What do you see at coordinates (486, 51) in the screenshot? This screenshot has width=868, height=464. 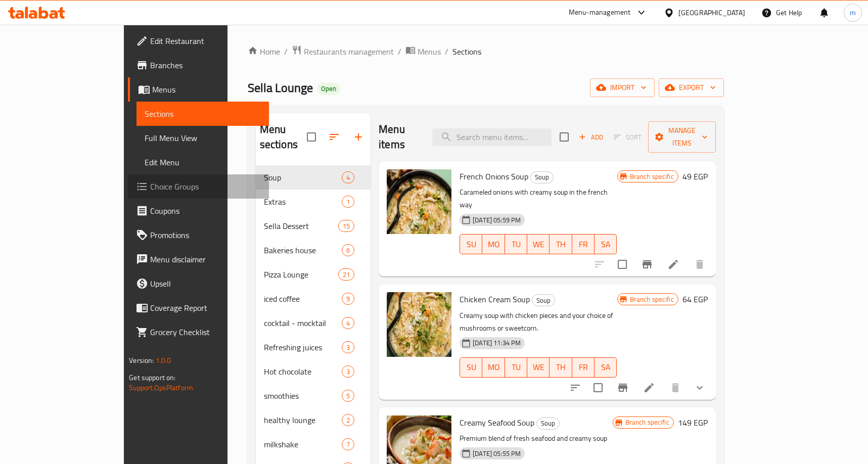 I see `nav: breadcrumb` at bounding box center [486, 51].